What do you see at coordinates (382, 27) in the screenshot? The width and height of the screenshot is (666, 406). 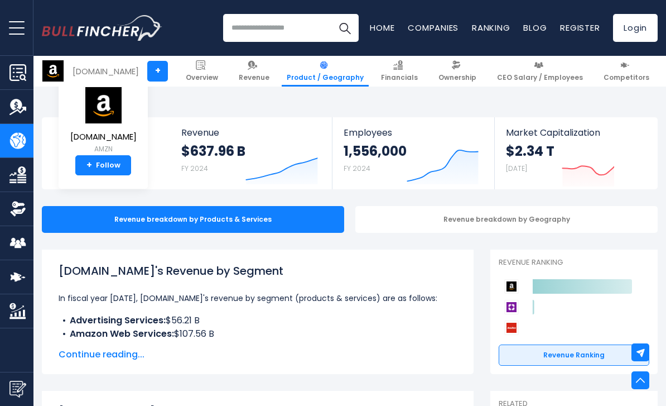 I see `a: Home` at bounding box center [382, 27].